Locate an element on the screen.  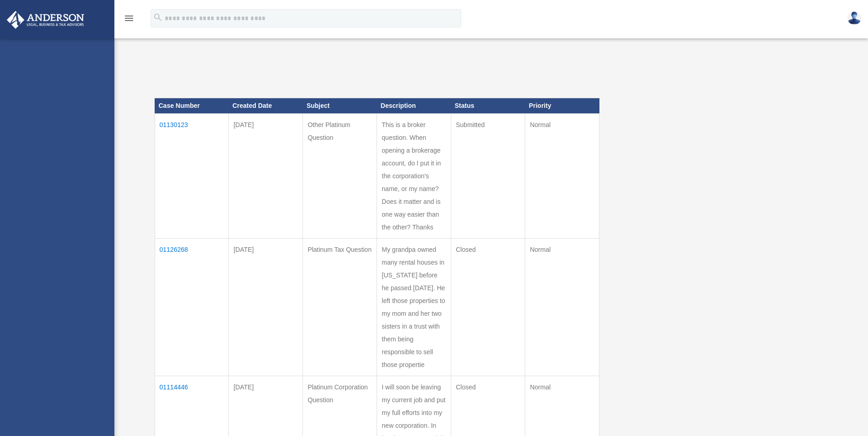
i: menu is located at coordinates (129, 18).